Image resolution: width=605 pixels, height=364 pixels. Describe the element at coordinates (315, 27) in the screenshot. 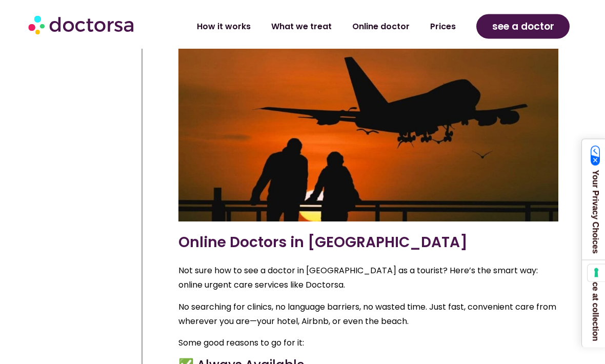

I see `nav: Menu` at that location.